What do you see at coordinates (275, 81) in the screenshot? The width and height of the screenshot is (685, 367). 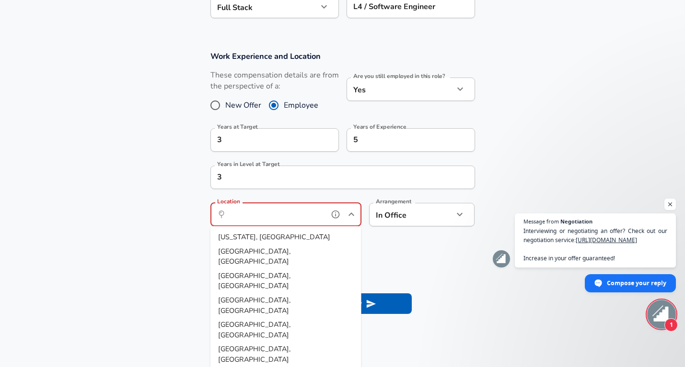 I see `label: These compensation details are from the perspective of a:` at bounding box center [275, 81].